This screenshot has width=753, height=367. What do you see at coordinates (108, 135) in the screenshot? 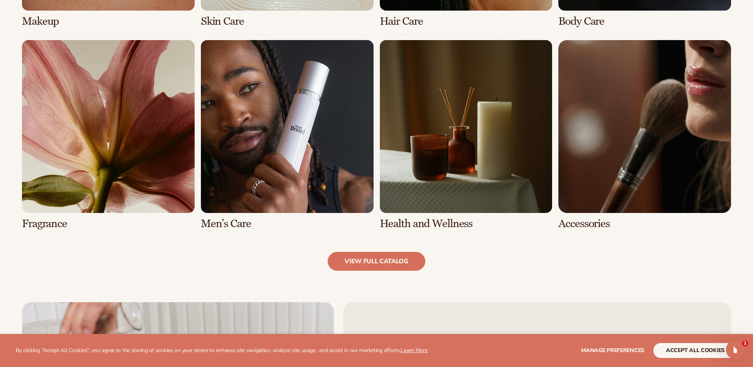
I see `div: 5 / 8` at bounding box center [108, 135].